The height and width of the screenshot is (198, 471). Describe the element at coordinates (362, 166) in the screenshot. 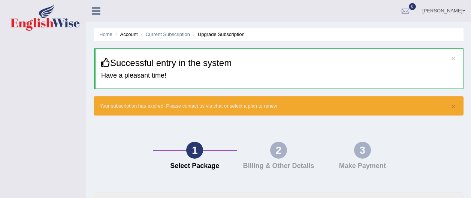

I see `h4: Make Payment` at that location.